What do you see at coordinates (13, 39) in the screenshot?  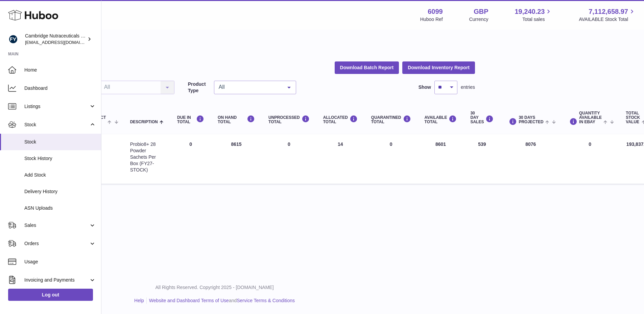 I see `img: huboo@camnutra.com` at bounding box center [13, 39].